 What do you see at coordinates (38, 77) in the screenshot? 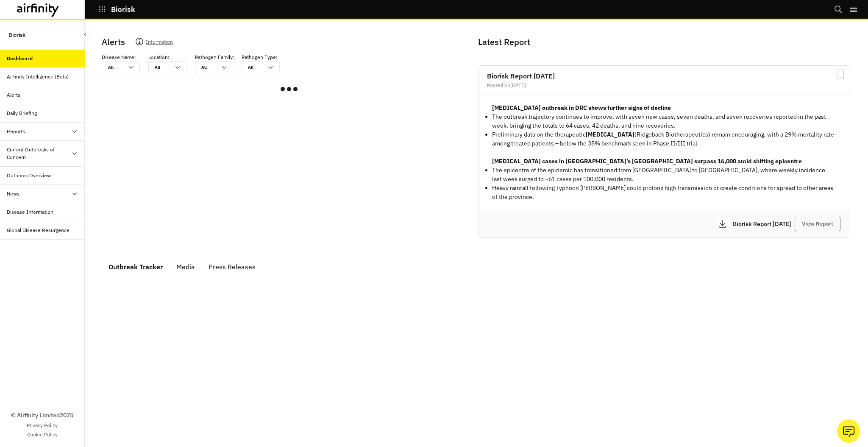
I see `div: Airfinity Intelligence (Beta)` at bounding box center [38, 77].